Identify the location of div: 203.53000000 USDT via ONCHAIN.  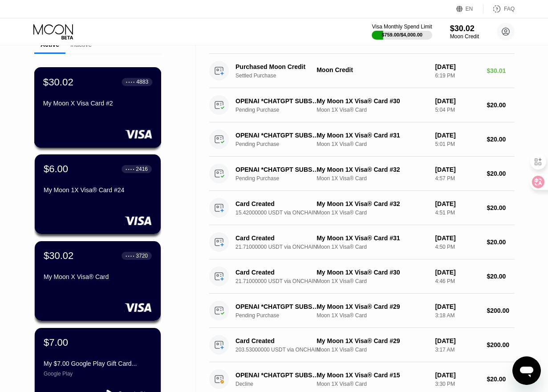
(281, 350).